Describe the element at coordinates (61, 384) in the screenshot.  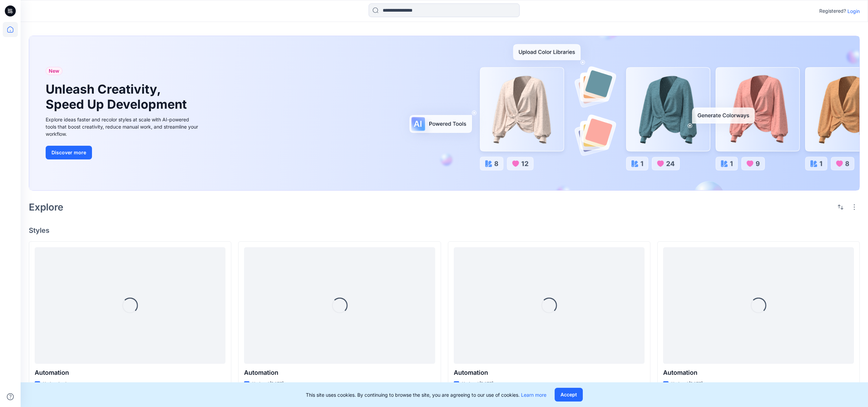
I see `p: Updated a day ago` at that location.